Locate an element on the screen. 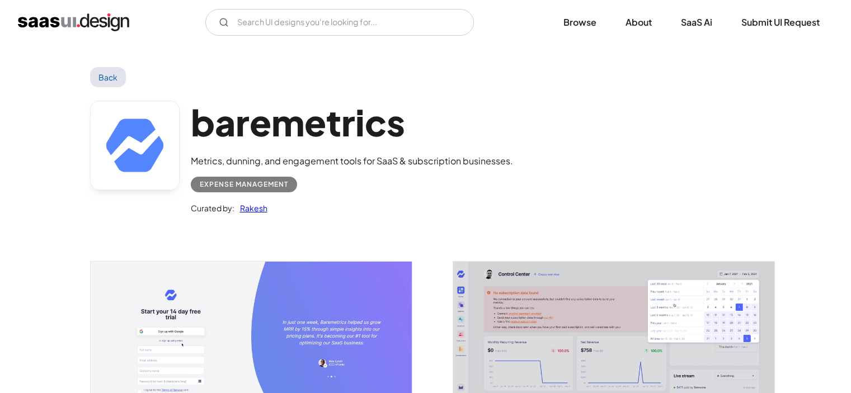 This screenshot has height=393, width=851. a: Browse is located at coordinates (580, 22).